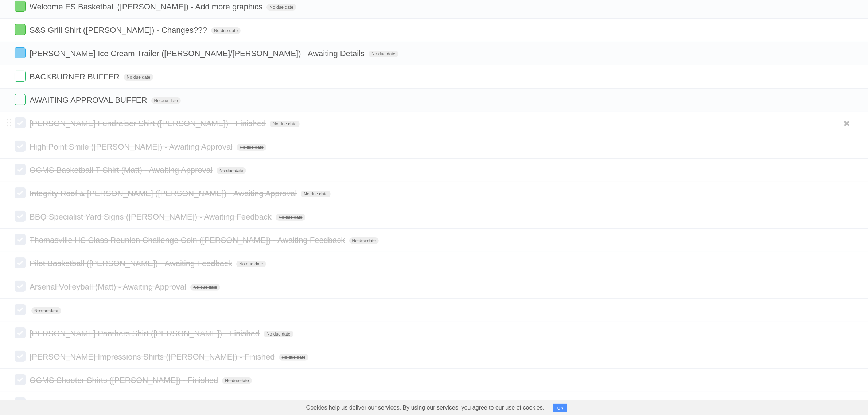 This screenshot has height=415, width=868. Describe the element at coordinates (109, 287) in the screenshot. I see `span: Arsenal Volleyball (Matt) - Awaiting Approval` at that location.